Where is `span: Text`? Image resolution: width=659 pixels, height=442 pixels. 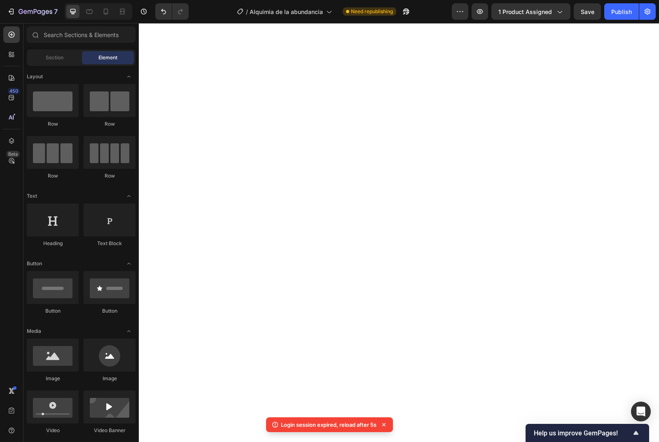
span: Text is located at coordinates (32, 196).